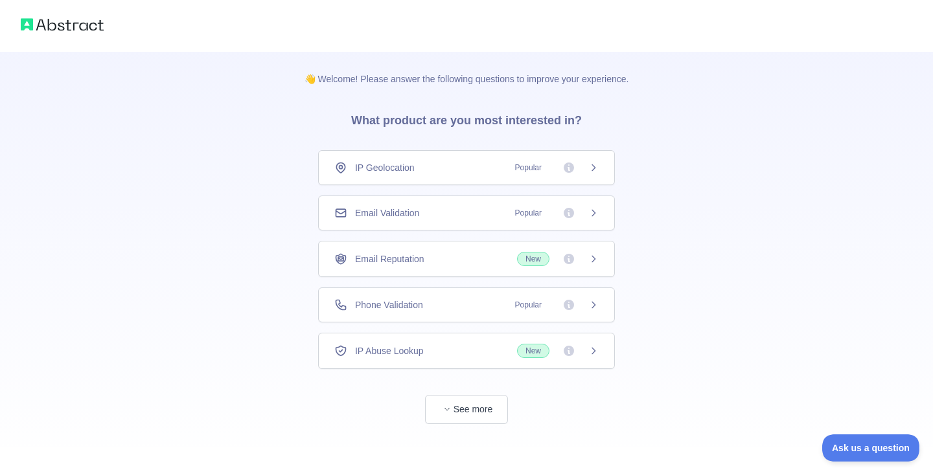  What do you see at coordinates (389, 351) in the screenshot?
I see `span: IP Abuse Lookup` at bounding box center [389, 351].